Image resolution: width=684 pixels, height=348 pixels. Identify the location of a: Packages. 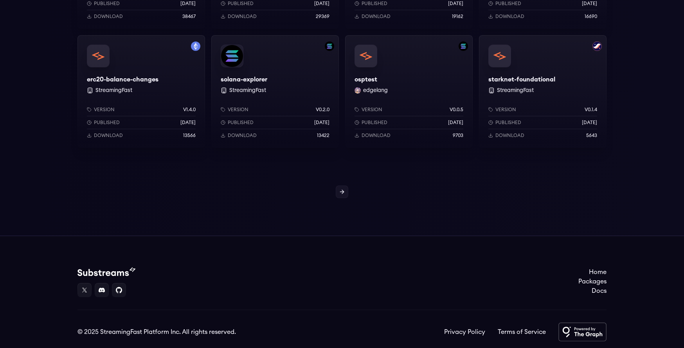
(593, 281).